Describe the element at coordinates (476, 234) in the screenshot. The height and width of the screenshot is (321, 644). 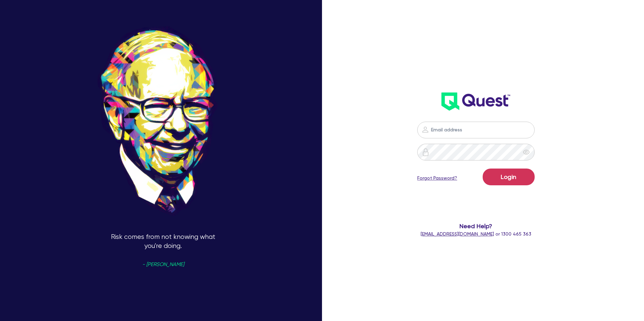
I see `span: or 1300 465 363` at that location.